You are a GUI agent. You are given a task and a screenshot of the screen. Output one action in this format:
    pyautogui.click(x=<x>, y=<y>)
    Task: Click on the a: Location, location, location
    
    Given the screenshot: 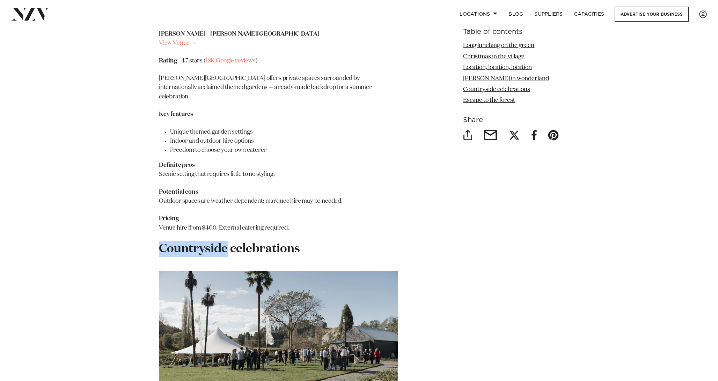 What is the action you would take?
    pyautogui.click(x=497, y=67)
    